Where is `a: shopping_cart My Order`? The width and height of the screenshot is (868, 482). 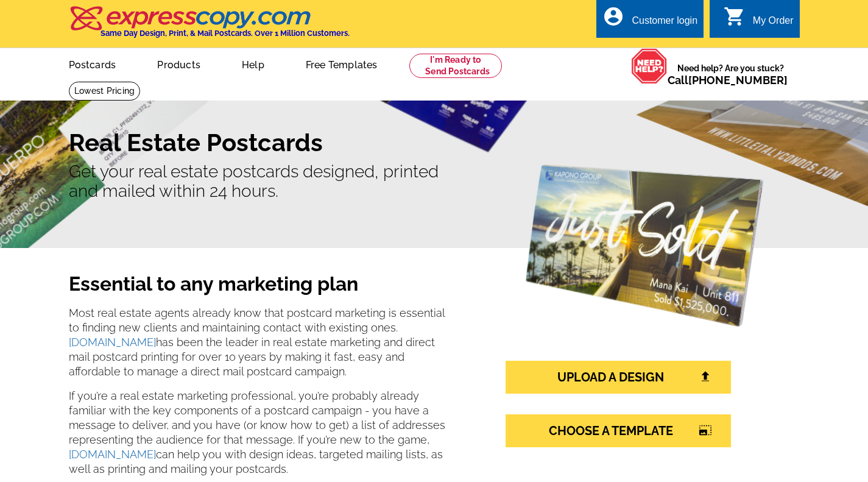 a: shopping_cart My Order is located at coordinates (759, 20).